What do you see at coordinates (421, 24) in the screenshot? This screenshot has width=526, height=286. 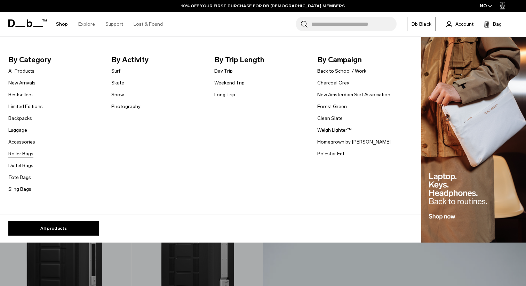 I see `a: Db Black` at bounding box center [421, 24].